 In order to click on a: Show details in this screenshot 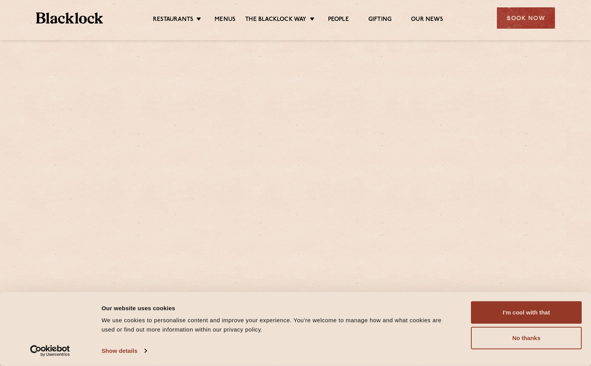, I will do `click(124, 351)`.